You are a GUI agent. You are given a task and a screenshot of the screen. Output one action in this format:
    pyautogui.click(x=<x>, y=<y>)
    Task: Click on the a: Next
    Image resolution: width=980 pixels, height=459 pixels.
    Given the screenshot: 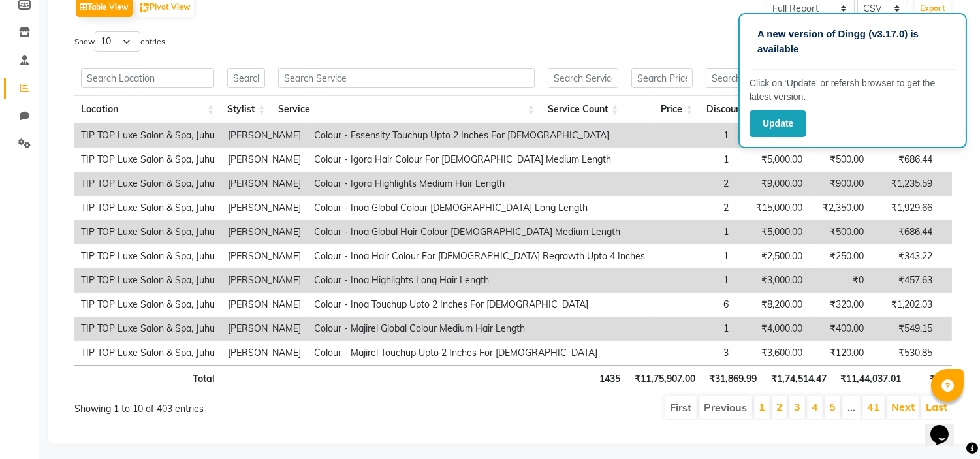 What is the action you would take?
    pyautogui.click(x=903, y=407)
    